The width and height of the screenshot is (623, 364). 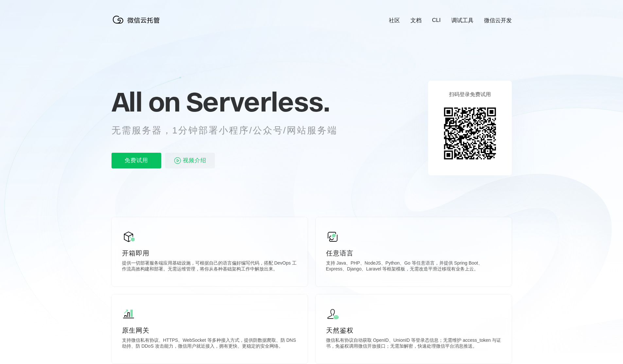 What do you see at coordinates (394, 20) in the screenshot?
I see `a: 社区` at bounding box center [394, 20].